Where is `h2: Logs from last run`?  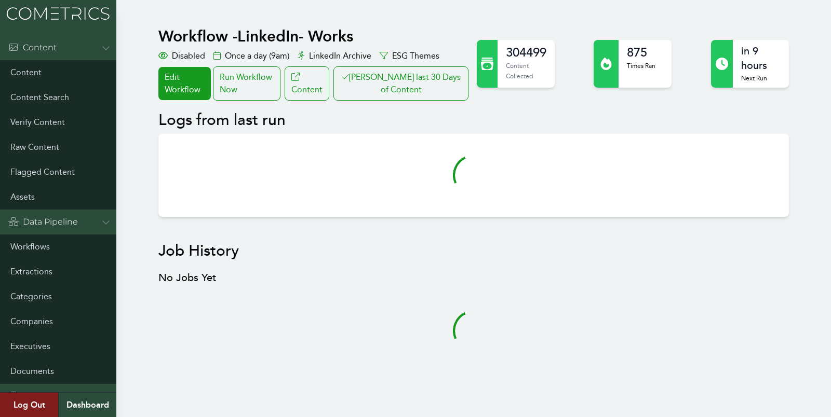
h2: Logs from last run is located at coordinates (473, 120).